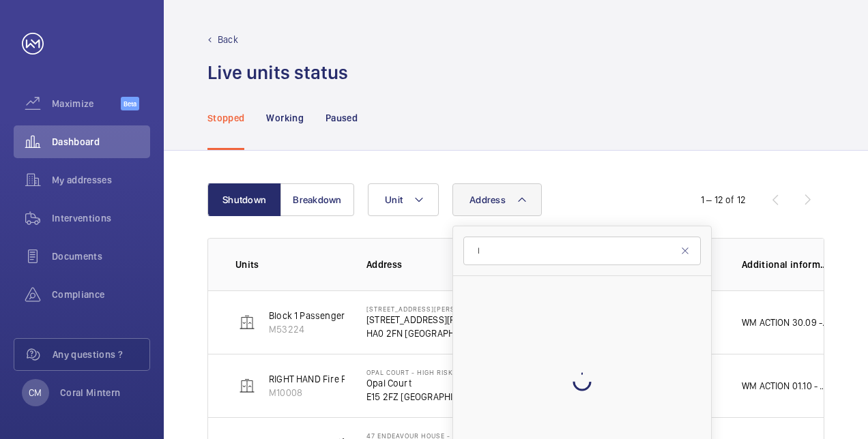 This screenshot has width=868, height=439. Describe the element at coordinates (582, 251) in the screenshot. I see `input: Search by address` at that location.